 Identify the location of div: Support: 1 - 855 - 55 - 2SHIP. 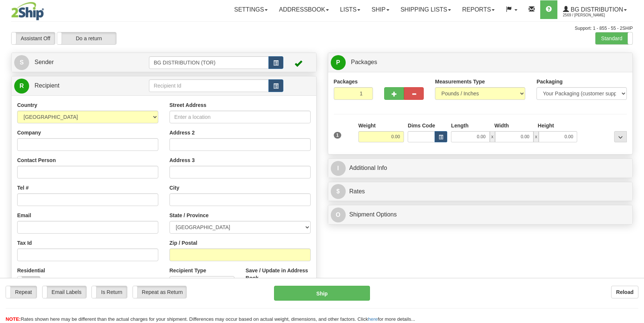
(322, 28).